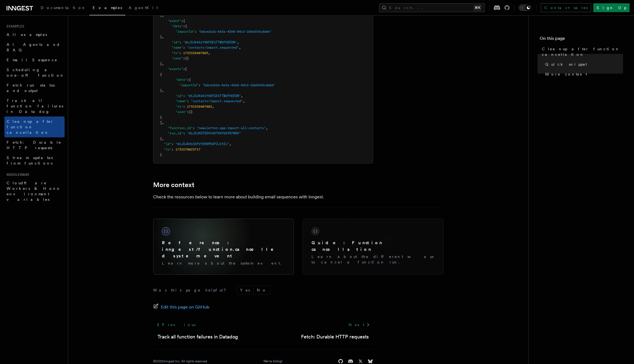 The width and height of the screenshot is (634, 364). What do you see at coordinates (181, 101) in the screenshot?
I see `span: "name"` at bounding box center [181, 101].